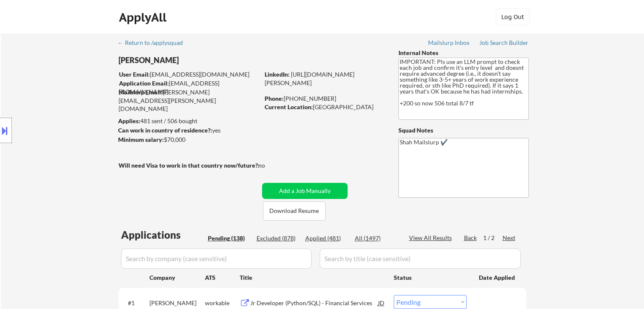 The width and height of the screenshot is (644, 309). What do you see at coordinates (504, 43) in the screenshot?
I see `div: Job Search Builder` at bounding box center [504, 43].